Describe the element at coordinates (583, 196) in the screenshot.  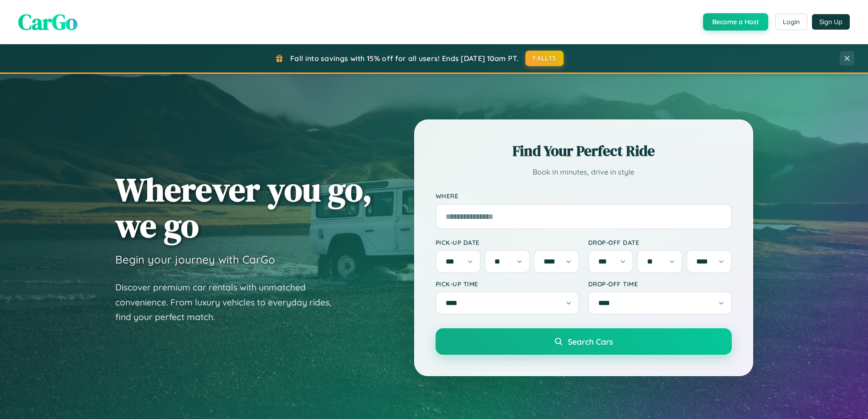
I see `label: Where` at that location.